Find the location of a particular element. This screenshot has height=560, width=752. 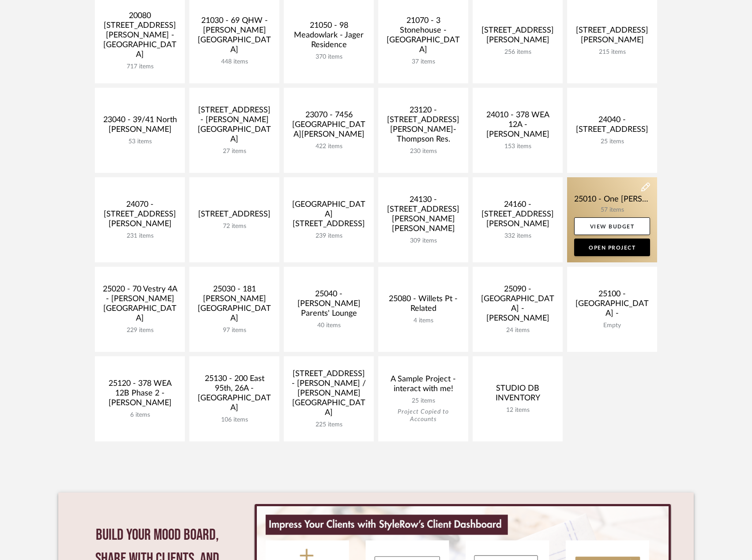

div: 97 items is located at coordinates (234, 331).